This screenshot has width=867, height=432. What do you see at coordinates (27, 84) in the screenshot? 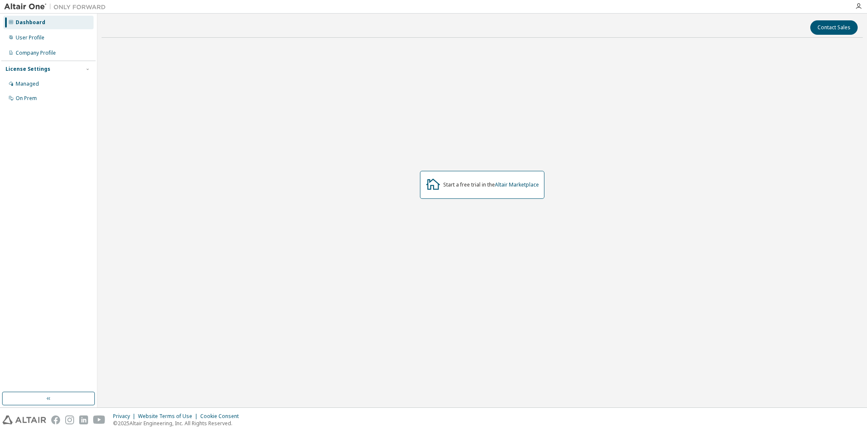
I see `div: Managed` at bounding box center [27, 84].